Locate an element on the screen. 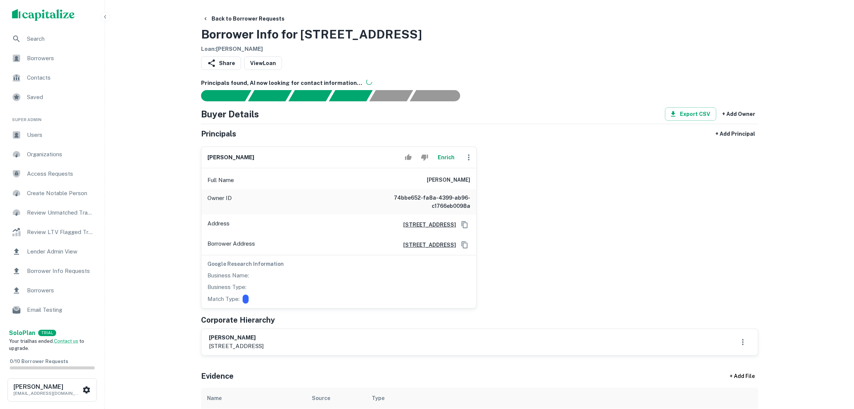  span: Users is located at coordinates (60, 135).